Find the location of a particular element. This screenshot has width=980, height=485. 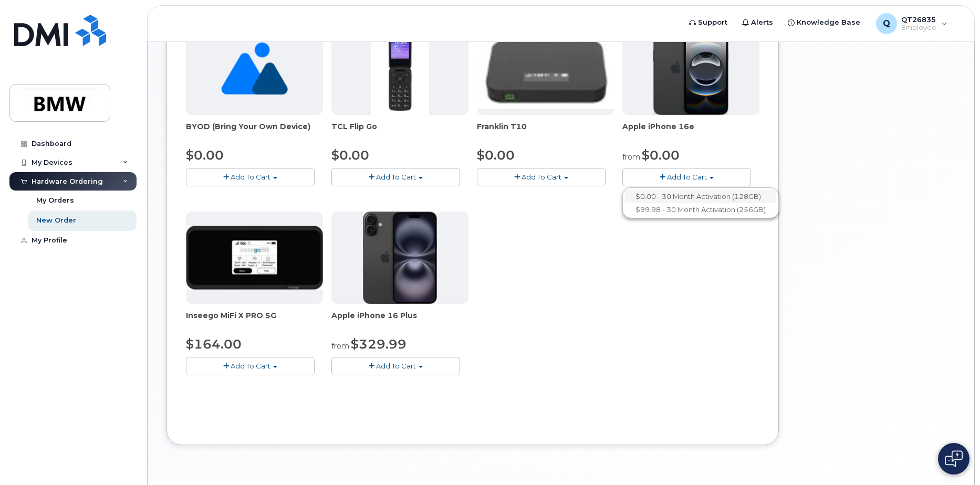

span: Inseego MiFi X PRO 5G is located at coordinates (254, 321).